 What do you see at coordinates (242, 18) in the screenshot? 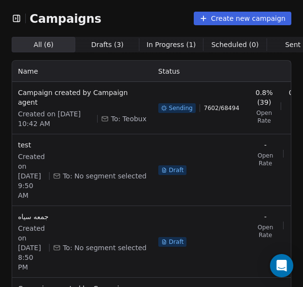
I see `button: Create new campaign` at bounding box center [242, 18].